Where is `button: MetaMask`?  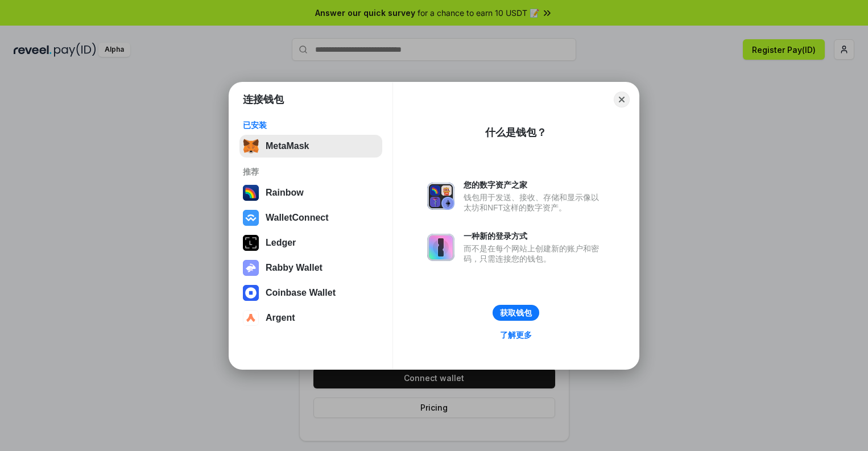 button: MetaMask is located at coordinates (310, 146).